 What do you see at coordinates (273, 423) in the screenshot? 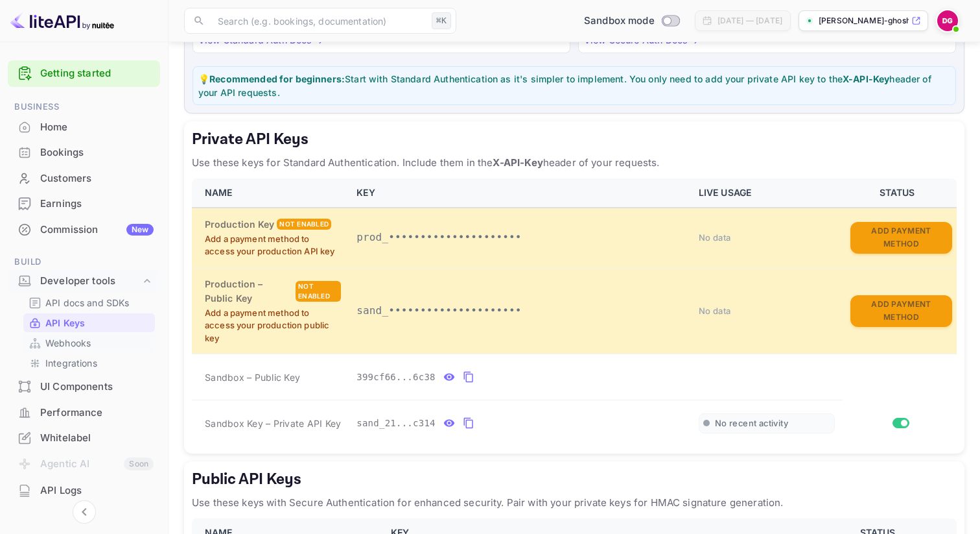
I see `span: Sandbox Key – Private API Key` at bounding box center [273, 423].